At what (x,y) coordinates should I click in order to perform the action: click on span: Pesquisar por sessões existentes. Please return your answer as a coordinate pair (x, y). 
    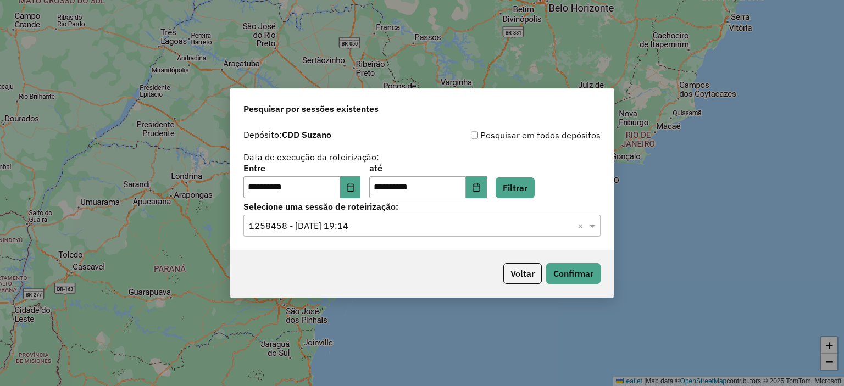
    Looking at the image, I should click on (311, 109).